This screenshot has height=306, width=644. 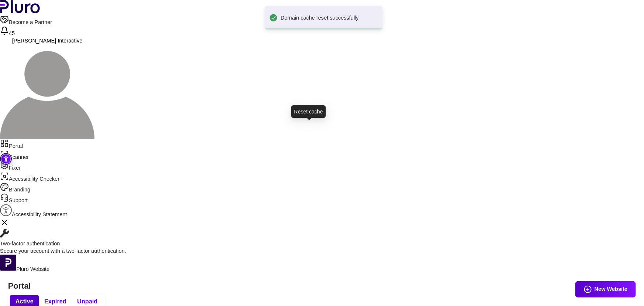 I want to click on span: 45, so click(x=11, y=34).